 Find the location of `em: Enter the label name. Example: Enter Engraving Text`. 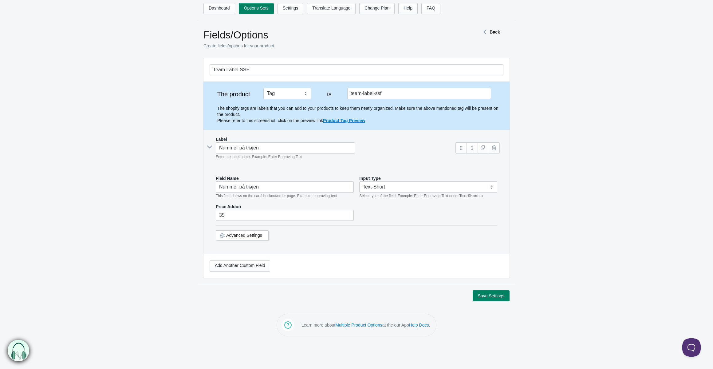

em: Enter the label name. Example: Enter Engraving Text is located at coordinates (259, 157).